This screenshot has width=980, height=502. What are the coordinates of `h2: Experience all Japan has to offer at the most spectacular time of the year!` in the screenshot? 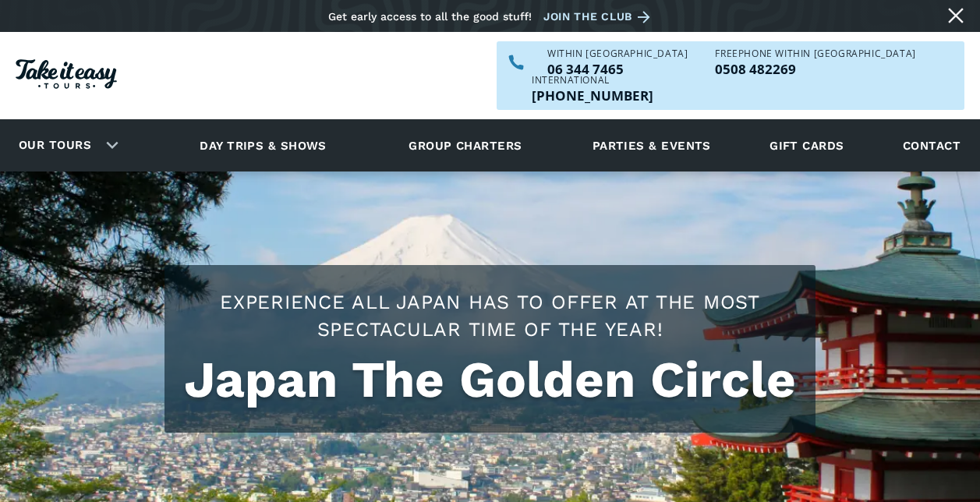 It's located at (490, 316).